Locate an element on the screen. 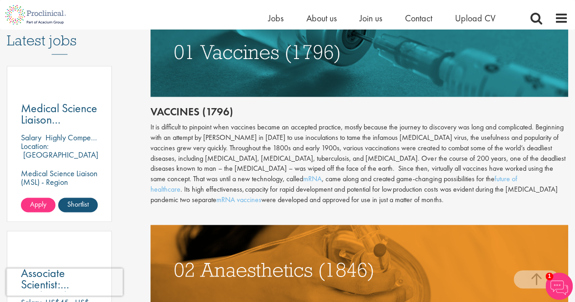 The image size is (575, 302). span: Apply is located at coordinates (38, 204).